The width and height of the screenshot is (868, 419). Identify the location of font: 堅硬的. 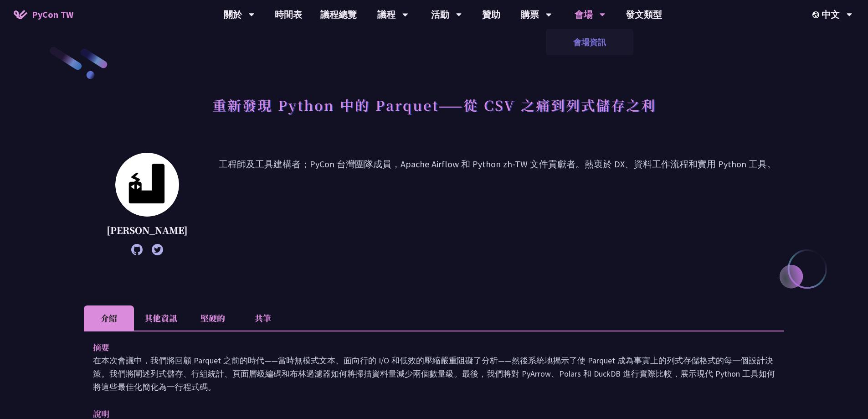
(213, 318).